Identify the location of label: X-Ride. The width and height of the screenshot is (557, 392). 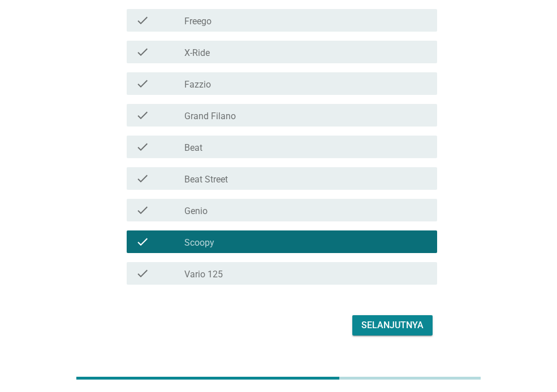
(197, 53).